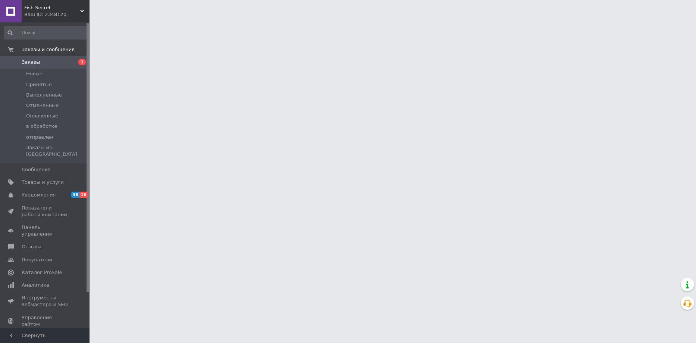 This screenshot has height=343, width=696. Describe the element at coordinates (52, 8) in the screenshot. I see `span: Fish Secret` at that location.